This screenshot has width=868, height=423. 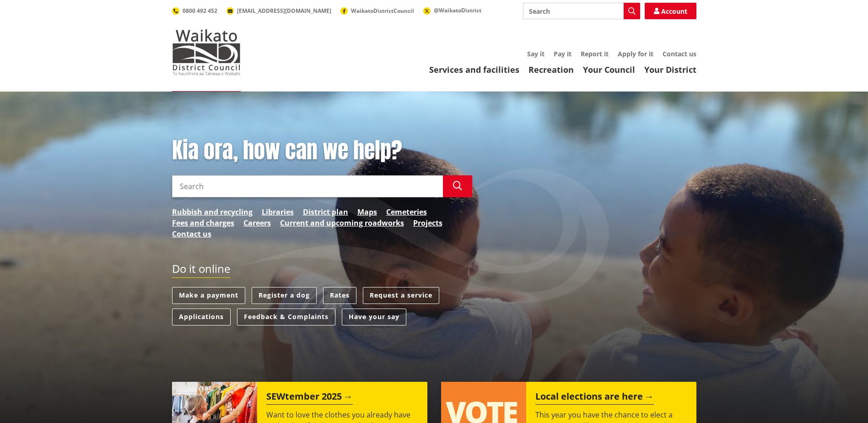 I want to click on a: Applications, so click(x=202, y=317).